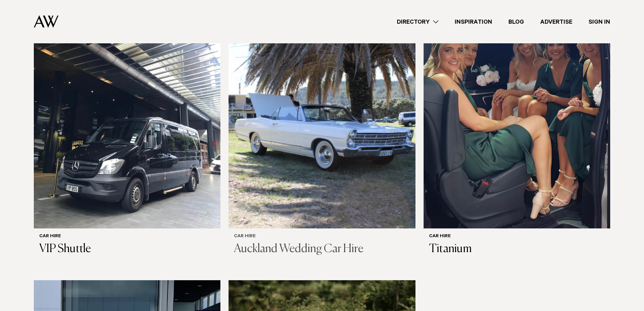  Describe the element at coordinates (474, 22) in the screenshot. I see `a: Inspiration` at that location.